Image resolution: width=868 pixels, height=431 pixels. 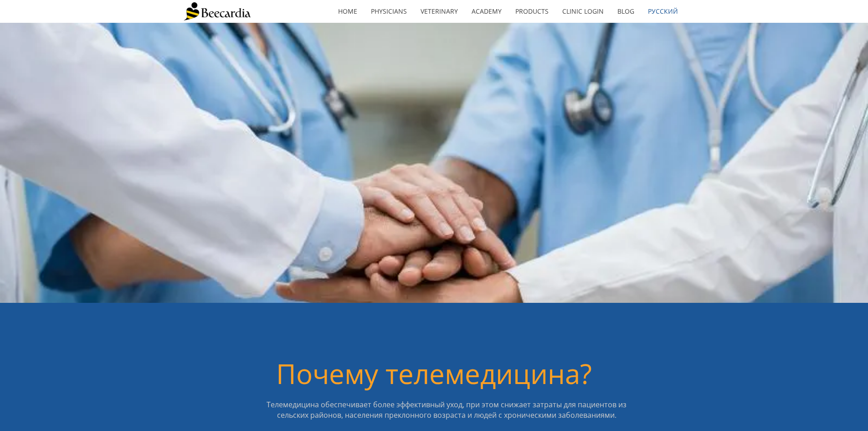 What do you see at coordinates (446, 415) in the screenshot?
I see `span: сельских районов, населения преклонного возраста и людей с хроническими заболеваниями.` at bounding box center [446, 415].